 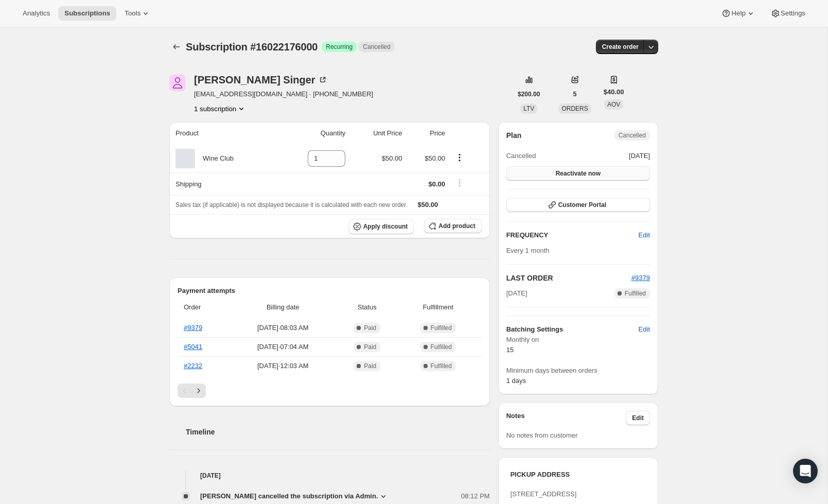 I want to click on h2: FREQUENCY, so click(x=572, y=235).